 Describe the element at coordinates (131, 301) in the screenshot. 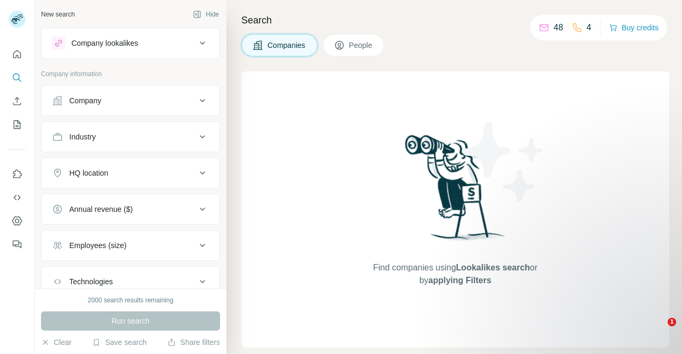

I see `div: 2000 search results remaining` at that location.